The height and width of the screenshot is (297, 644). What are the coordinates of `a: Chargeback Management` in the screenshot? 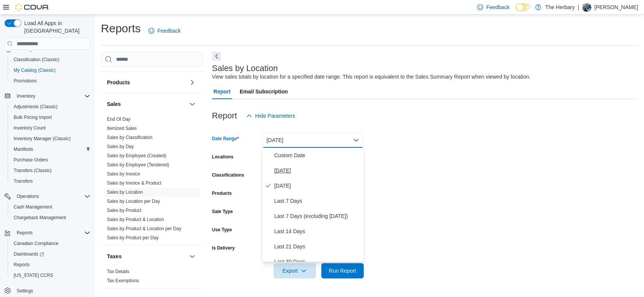 It's located at (40, 218).